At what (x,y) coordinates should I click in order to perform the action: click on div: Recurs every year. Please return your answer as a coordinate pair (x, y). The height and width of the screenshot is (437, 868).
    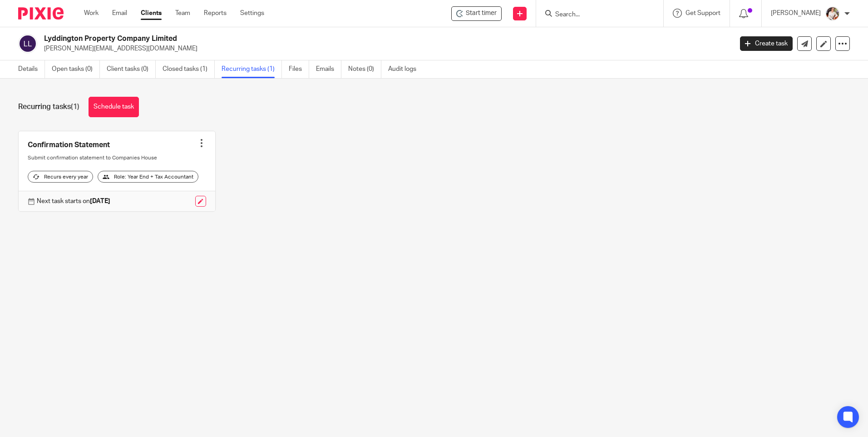
    Looking at the image, I should click on (61, 176).